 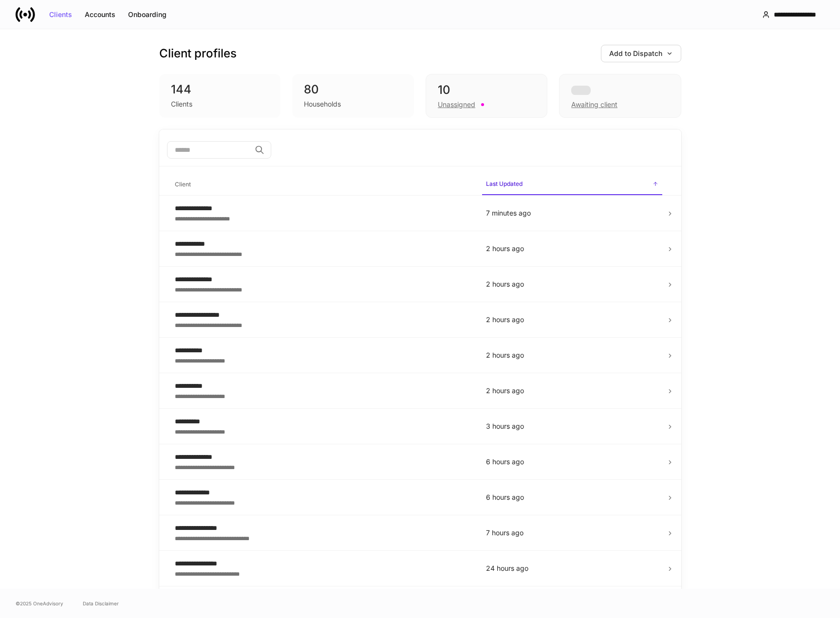 I want to click on div: Households, so click(x=323, y=104).